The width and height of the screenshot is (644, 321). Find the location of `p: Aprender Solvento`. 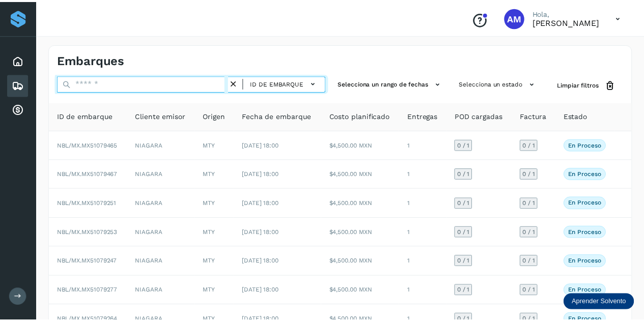

p: Aprender Solvento is located at coordinates (606, 303).